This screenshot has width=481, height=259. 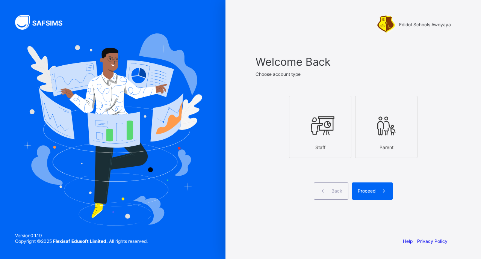 What do you see at coordinates (425, 24) in the screenshot?
I see `span: Edidot Schools Awoyaya` at bounding box center [425, 24].